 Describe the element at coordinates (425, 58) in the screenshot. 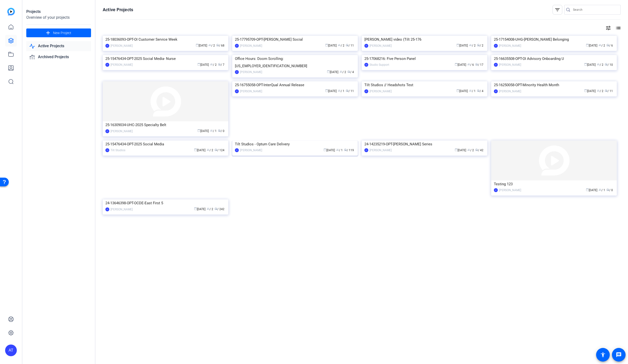

I see `div: 25-17068216: Five Person Panel` at that location.